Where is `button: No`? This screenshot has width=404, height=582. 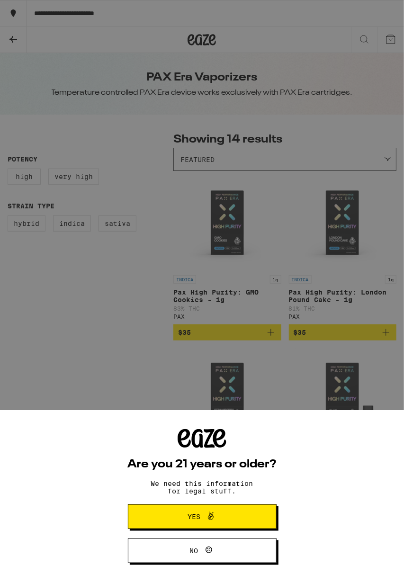 button: No is located at coordinates (202, 551).